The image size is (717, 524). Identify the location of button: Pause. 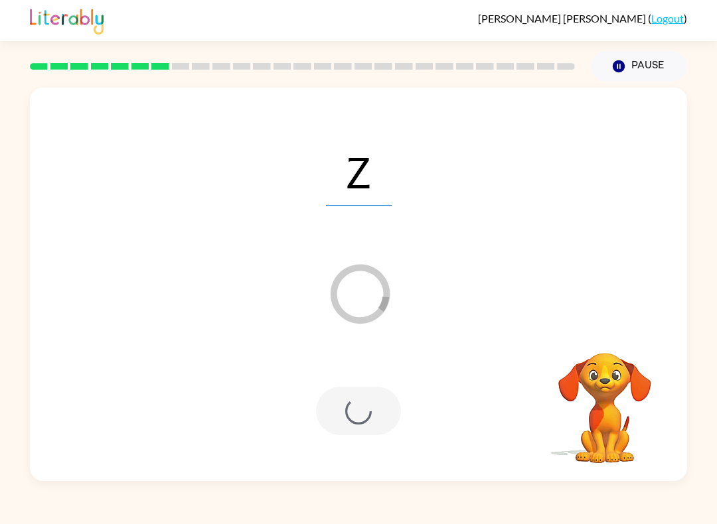
(638, 66).